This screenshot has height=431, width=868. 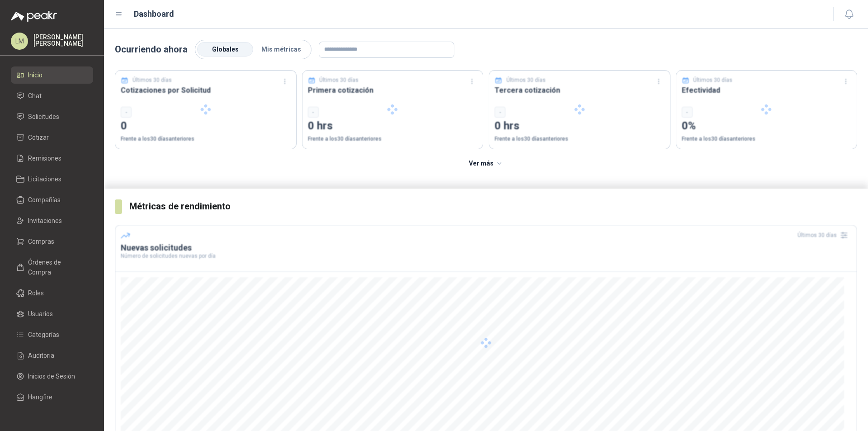 What do you see at coordinates (43, 335) in the screenshot?
I see `span: Categorías` at bounding box center [43, 335].